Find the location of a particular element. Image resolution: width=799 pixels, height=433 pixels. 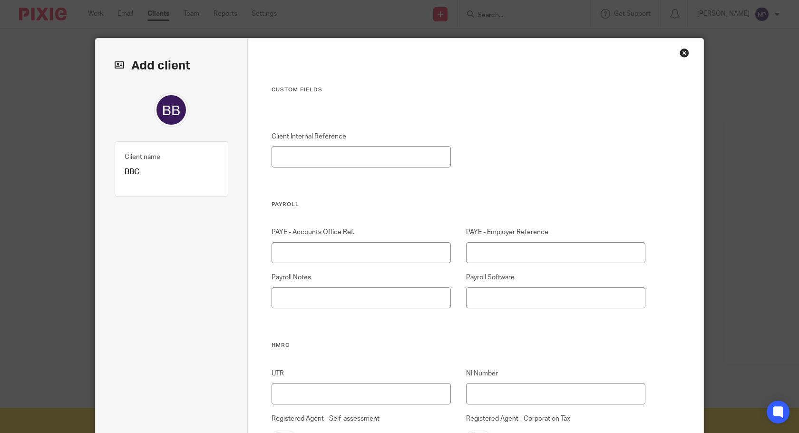

label: PAYE - Employer Reference is located at coordinates (556, 232).